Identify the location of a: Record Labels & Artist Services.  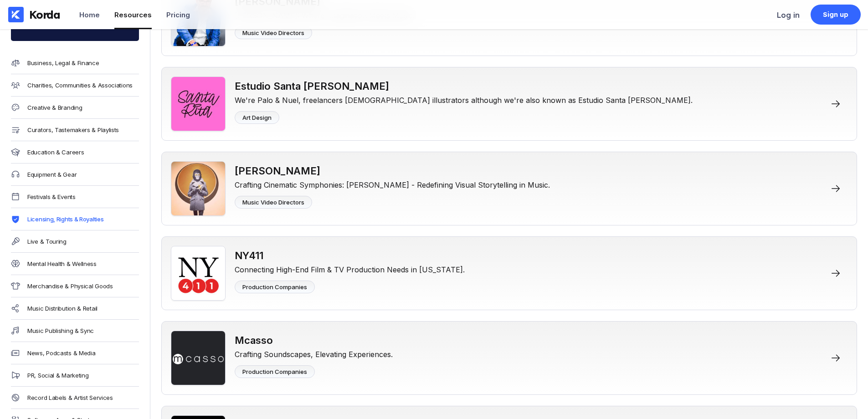
(75, 398).